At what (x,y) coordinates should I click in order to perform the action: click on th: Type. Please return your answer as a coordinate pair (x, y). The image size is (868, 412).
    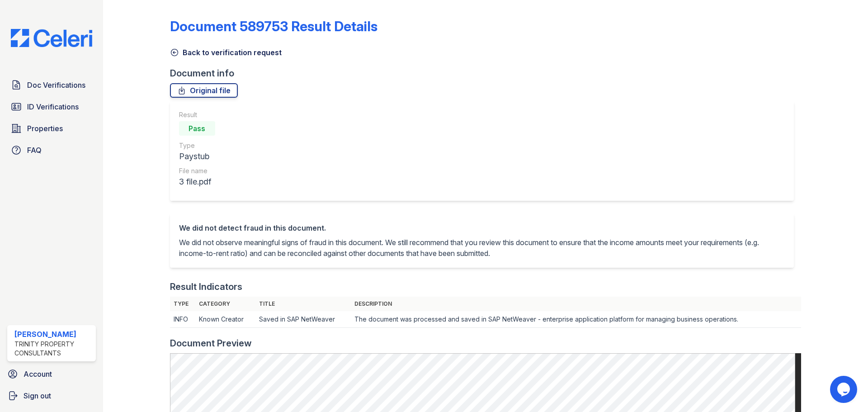
    Looking at the image, I should click on (183, 304).